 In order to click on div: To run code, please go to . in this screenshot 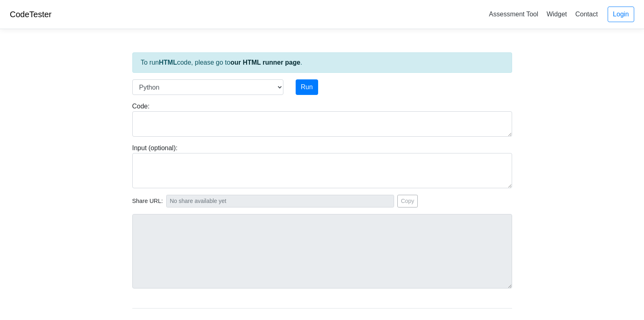, I will do `click(322, 63)`.